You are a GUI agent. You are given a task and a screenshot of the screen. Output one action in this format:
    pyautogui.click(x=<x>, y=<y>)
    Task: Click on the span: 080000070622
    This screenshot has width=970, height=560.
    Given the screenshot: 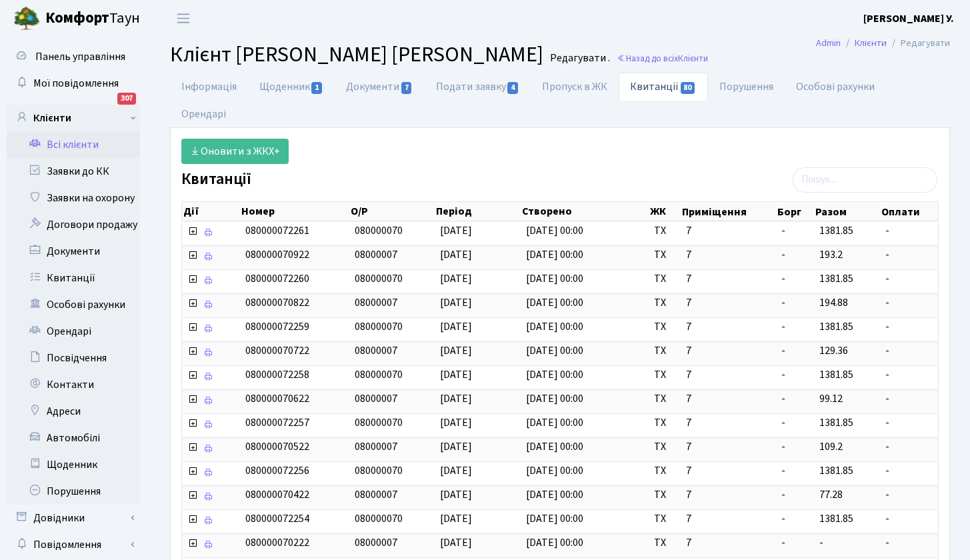 What is the action you would take?
    pyautogui.click(x=278, y=399)
    